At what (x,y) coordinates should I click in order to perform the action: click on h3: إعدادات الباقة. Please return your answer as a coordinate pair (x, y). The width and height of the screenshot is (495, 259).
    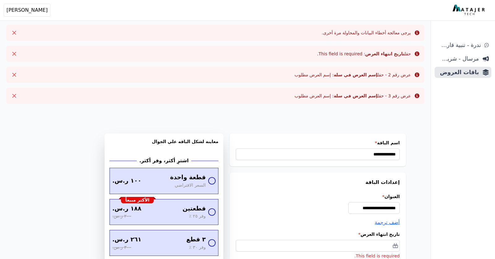
    Looking at the image, I should click on (318, 183).